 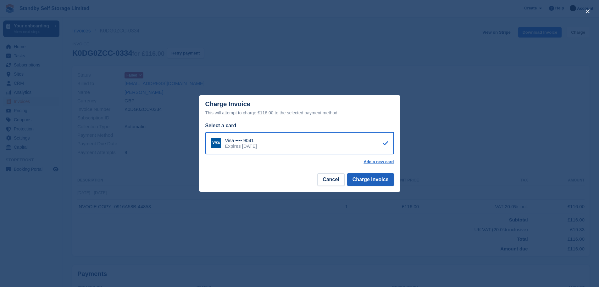 What do you see at coordinates (241, 140) in the screenshot?
I see `div: Visa •••• 9041` at bounding box center [241, 140].